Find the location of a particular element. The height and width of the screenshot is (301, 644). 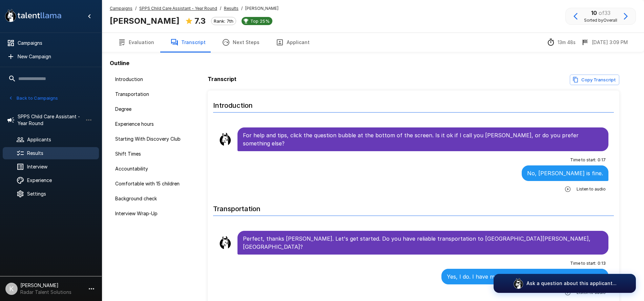

span: 0 : 17 is located at coordinates (602, 160).